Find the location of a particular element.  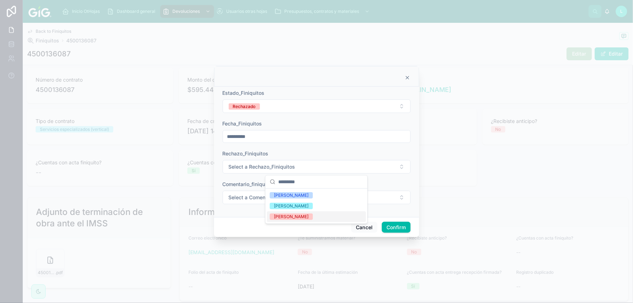

button: Cancel is located at coordinates (364, 227).